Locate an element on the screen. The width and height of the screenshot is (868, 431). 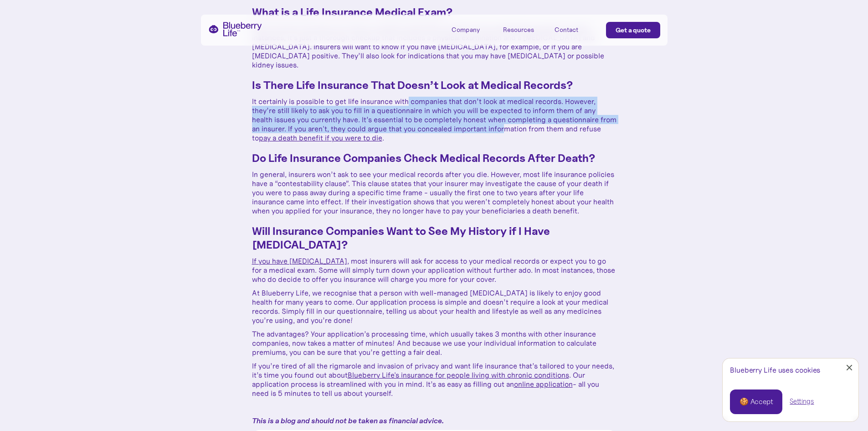
div: 🍪 Accept is located at coordinates (756, 402).